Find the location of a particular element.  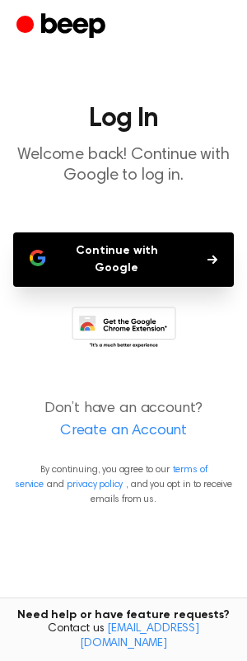

p: Don’t have an account? is located at coordinates (124, 420).